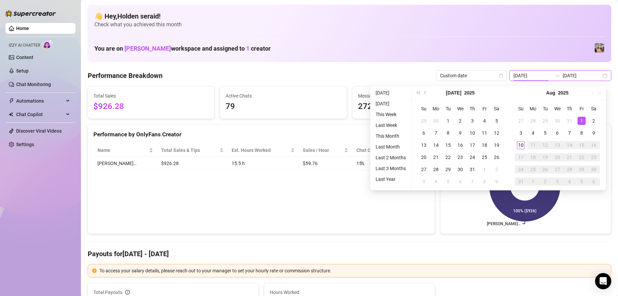 The image size is (618, 296). Describe the element at coordinates (497, 169) in the screenshot. I see `td: 2025-08-02` at that location.